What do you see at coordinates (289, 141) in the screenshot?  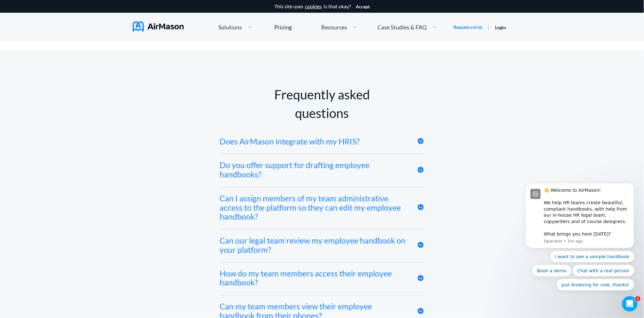 I see `div: Does AirMason integrate with my HRIS?` at bounding box center [289, 141].